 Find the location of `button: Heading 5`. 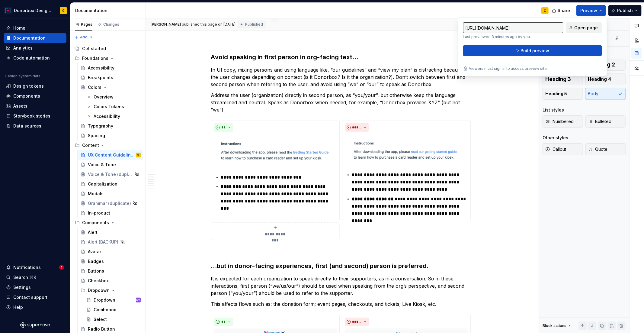

button: Heading 5 is located at coordinates (563, 94).